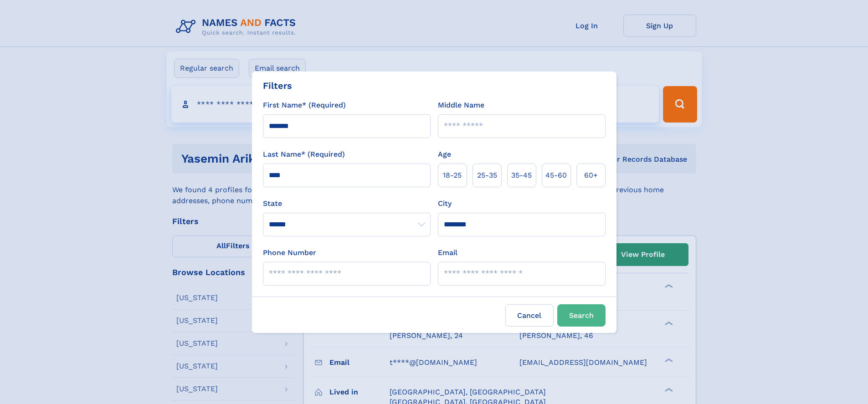  What do you see at coordinates (447, 253) in the screenshot?
I see `label: Email` at bounding box center [447, 253].